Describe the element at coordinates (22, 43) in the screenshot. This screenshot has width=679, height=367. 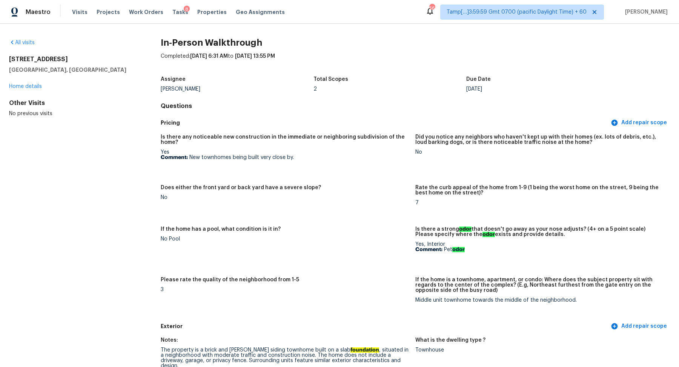
I see `a: All visits` at that location.